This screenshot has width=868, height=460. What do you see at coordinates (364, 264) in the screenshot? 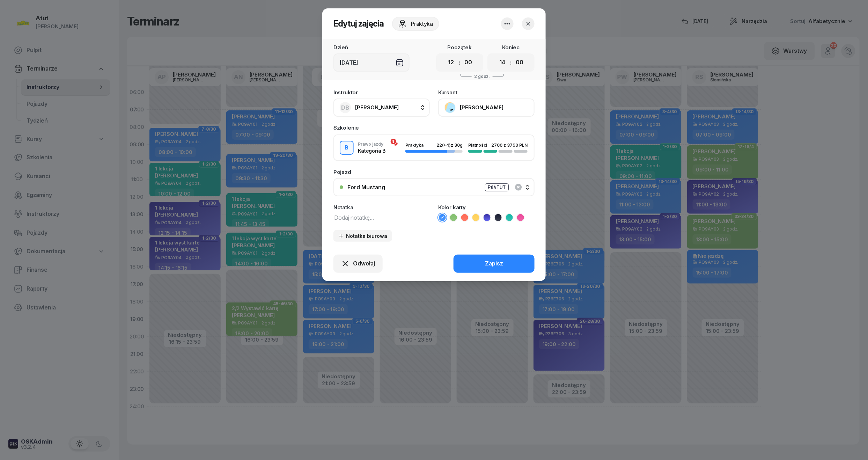
I see `span: Odwołaj` at bounding box center [364, 264].